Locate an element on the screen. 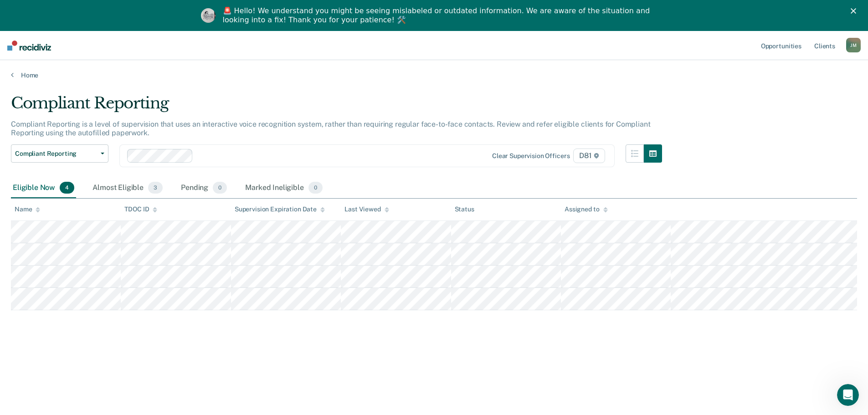 This screenshot has width=868, height=415. button: Compliant Reporting is located at coordinates (59, 154).